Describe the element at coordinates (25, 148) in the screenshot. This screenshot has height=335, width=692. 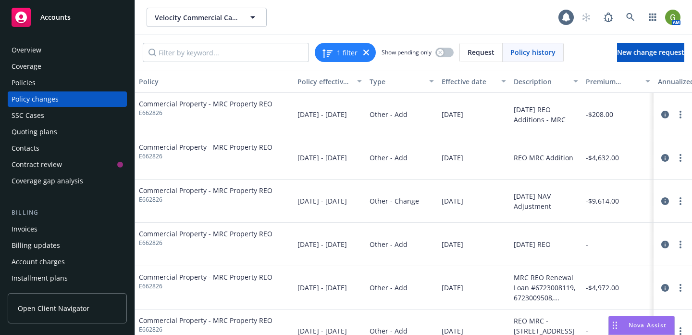
I see `div: Contacts` at that location.